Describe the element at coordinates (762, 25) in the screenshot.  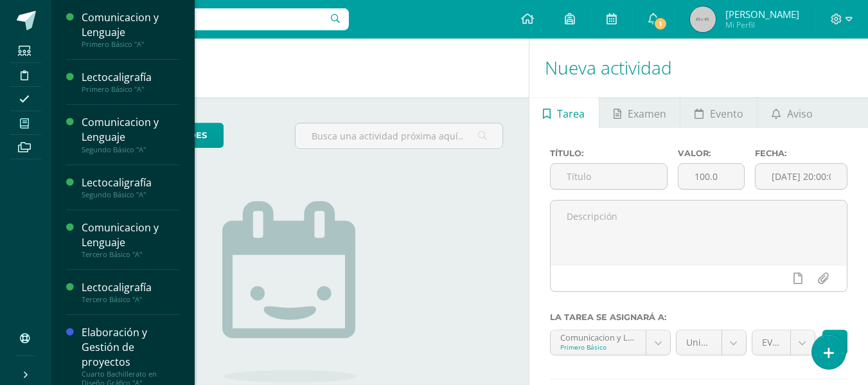
I see `span: Mi Perfil` at that location.